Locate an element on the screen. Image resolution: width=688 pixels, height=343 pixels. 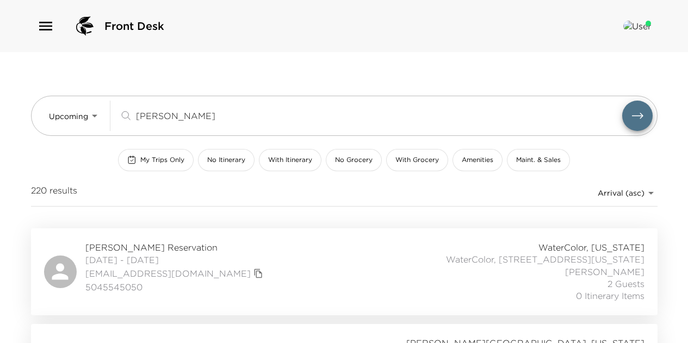
span: Maint. & Sales is located at coordinates (538, 160).